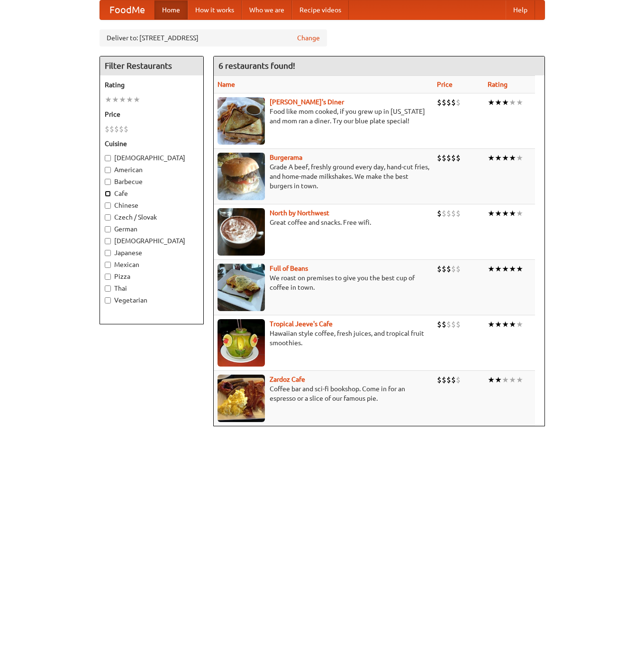  What do you see at coordinates (151, 193) in the screenshot?
I see `label: Cafe` at bounding box center [151, 193].